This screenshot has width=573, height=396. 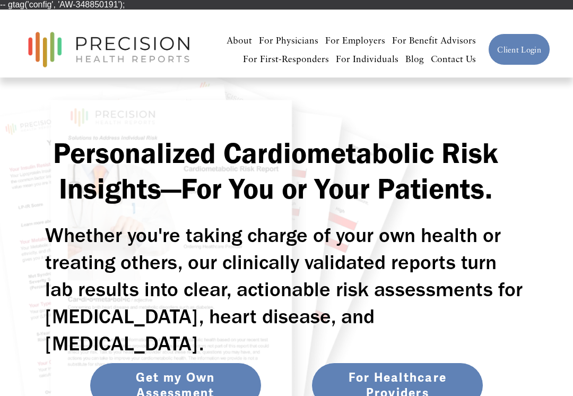 What do you see at coordinates (414, 58) in the screenshot?
I see `a: Blog` at bounding box center [414, 58].